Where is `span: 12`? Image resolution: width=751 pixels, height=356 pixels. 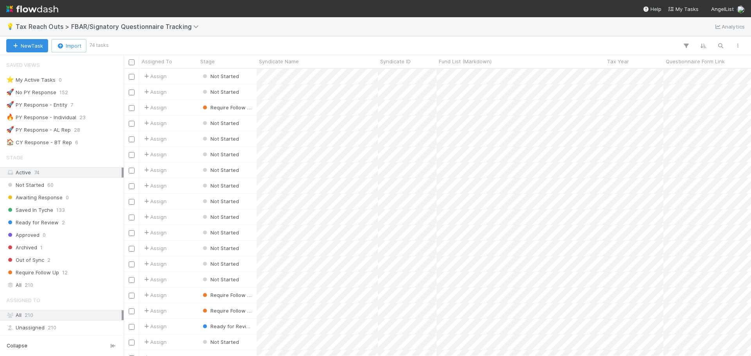 span: 12 is located at coordinates (65, 273).